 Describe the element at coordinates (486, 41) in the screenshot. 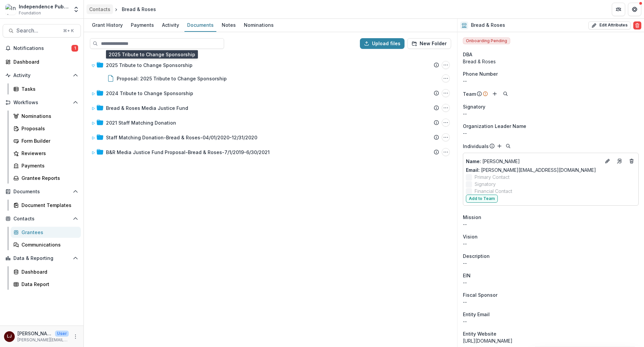

I see `span: Onboarding Pending` at that location.